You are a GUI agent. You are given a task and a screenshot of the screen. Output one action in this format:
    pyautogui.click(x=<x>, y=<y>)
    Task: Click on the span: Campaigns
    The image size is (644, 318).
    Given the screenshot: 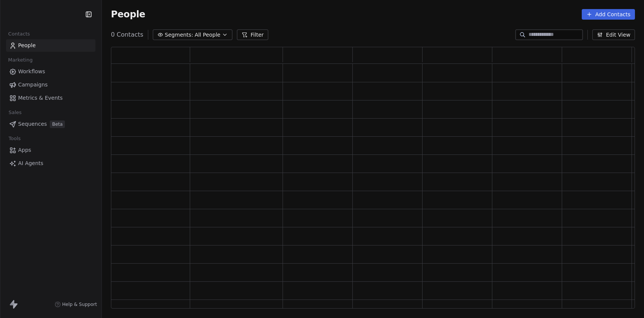 What is the action you would take?
    pyautogui.click(x=33, y=84)
    